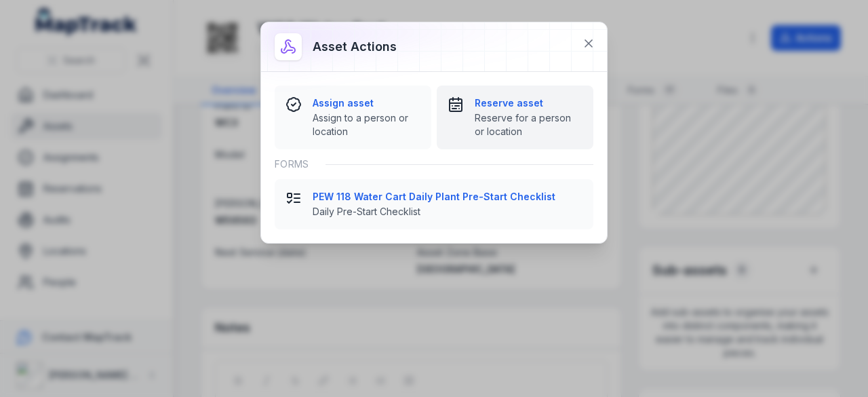  What do you see at coordinates (529, 103) in the screenshot?
I see `strong: Reserve asset` at bounding box center [529, 103].